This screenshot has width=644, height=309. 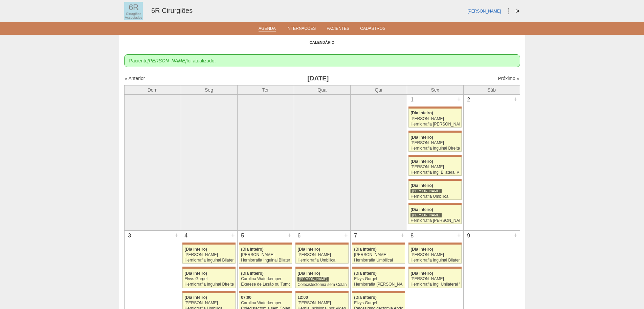 I want to click on th: Ter, so click(x=265, y=89).